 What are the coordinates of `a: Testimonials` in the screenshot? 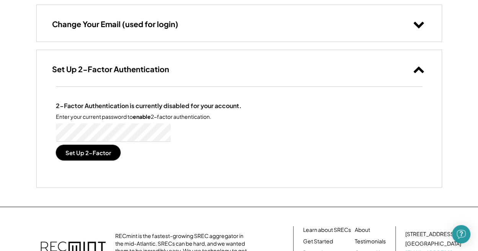 It's located at (370, 242).